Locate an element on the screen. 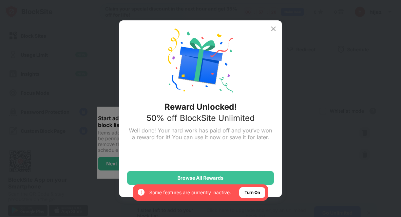  div: 50% off BlockSite Unlimited is located at coordinates (200, 118).